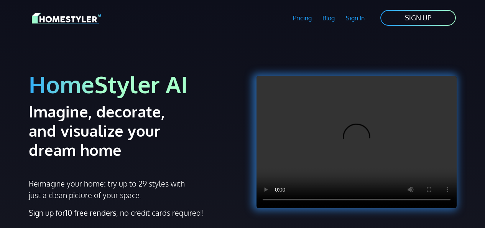 The width and height of the screenshot is (485, 228). Describe the element at coordinates (112, 130) in the screenshot. I see `h2: Imagine, decorate, and visualize your dream home` at that location.